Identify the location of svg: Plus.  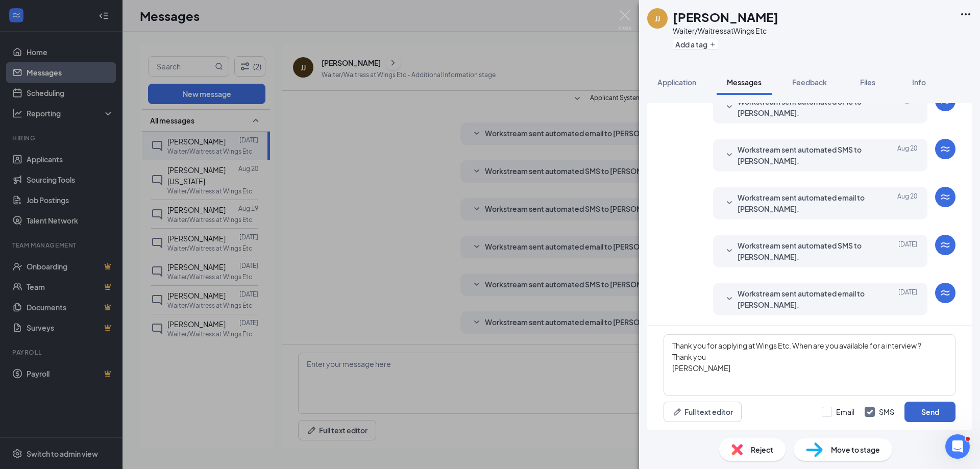
(713, 44).